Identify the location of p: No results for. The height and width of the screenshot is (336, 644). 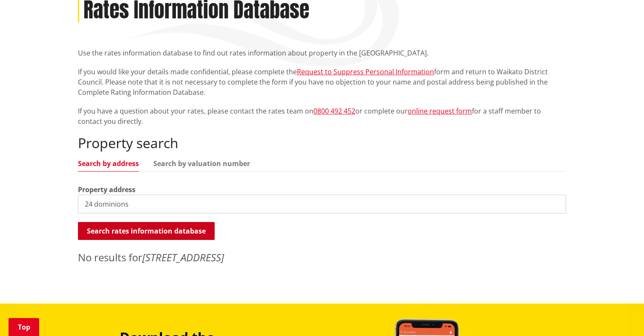
(322, 257).